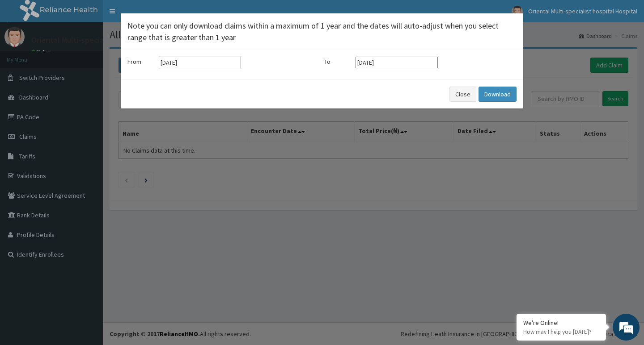 The height and width of the screenshot is (345, 644). I want to click on input: Select end date, so click(397, 63).